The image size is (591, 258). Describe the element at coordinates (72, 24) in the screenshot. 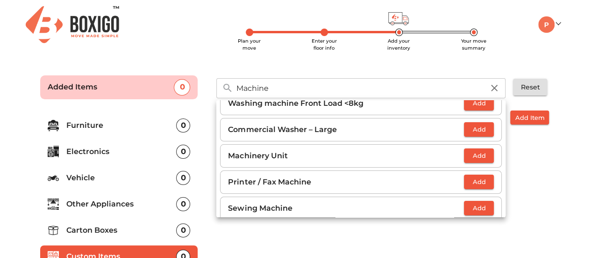

I see `img: Boxigo` at that location.